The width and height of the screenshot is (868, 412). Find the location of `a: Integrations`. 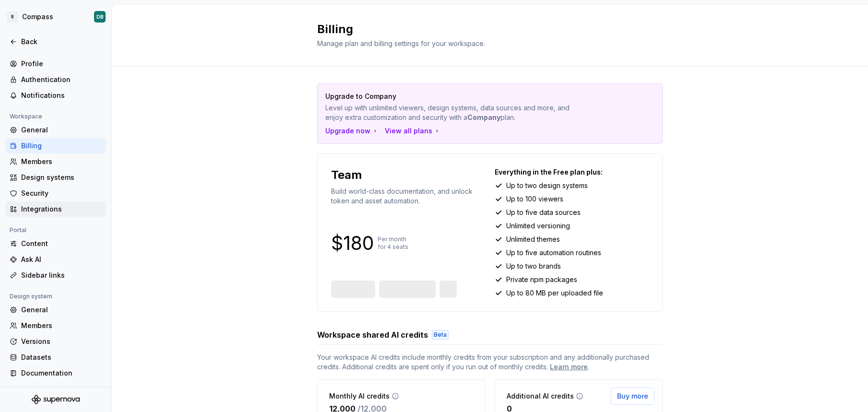

a: Integrations is located at coordinates (56, 209).